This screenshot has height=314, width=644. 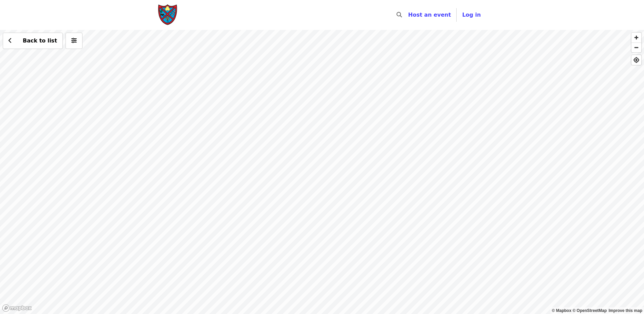 What do you see at coordinates (589, 310) in the screenshot?
I see `a: OpenStreetMap` at bounding box center [589, 310].